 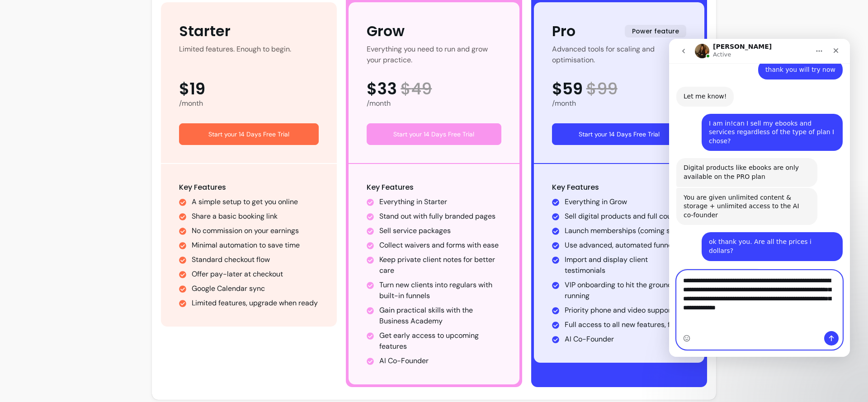 I want to click on button: Home, so click(x=150, y=12).